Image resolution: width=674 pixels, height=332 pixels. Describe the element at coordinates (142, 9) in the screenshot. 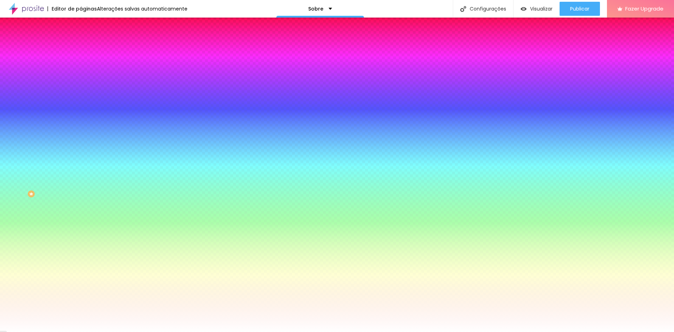

I see `div: Alterações salvas automaticamente` at that location.